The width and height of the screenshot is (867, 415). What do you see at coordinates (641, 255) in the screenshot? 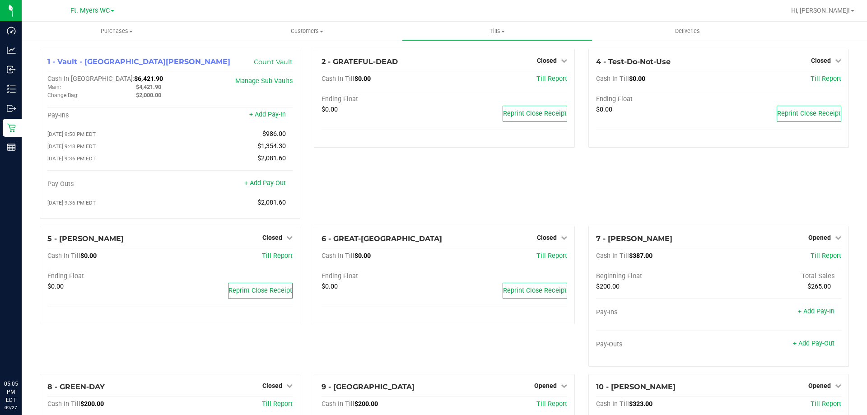
I see `span: $387.00` at bounding box center [641, 255].